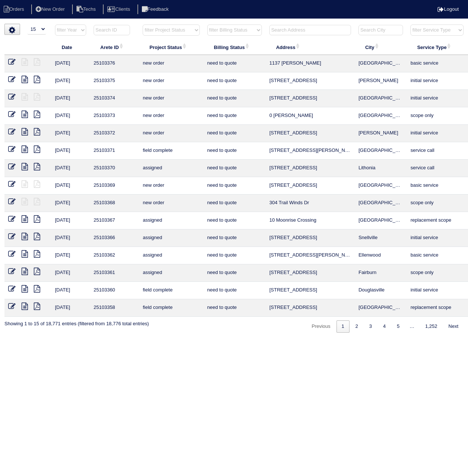 The width and height of the screenshot is (468, 476). What do you see at coordinates (112, 30) in the screenshot?
I see `input: Search ID` at bounding box center [112, 30].